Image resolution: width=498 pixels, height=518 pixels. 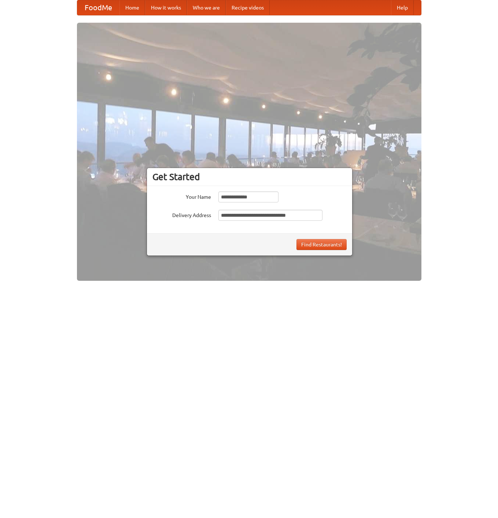 What do you see at coordinates (321, 245) in the screenshot?
I see `button: Find Restaurants!` at bounding box center [321, 245].